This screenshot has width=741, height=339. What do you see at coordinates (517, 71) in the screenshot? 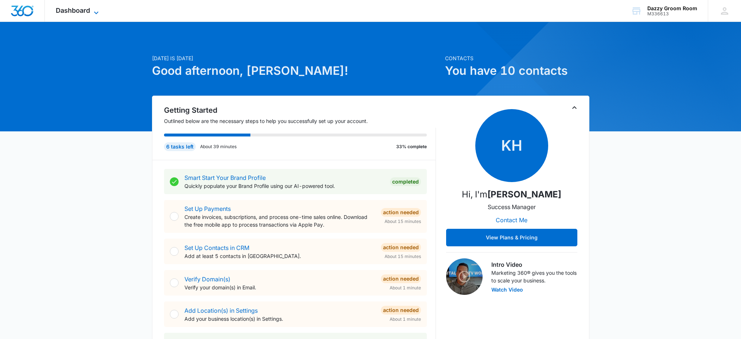
I see `h1: You have 10 contacts` at bounding box center [517, 71].